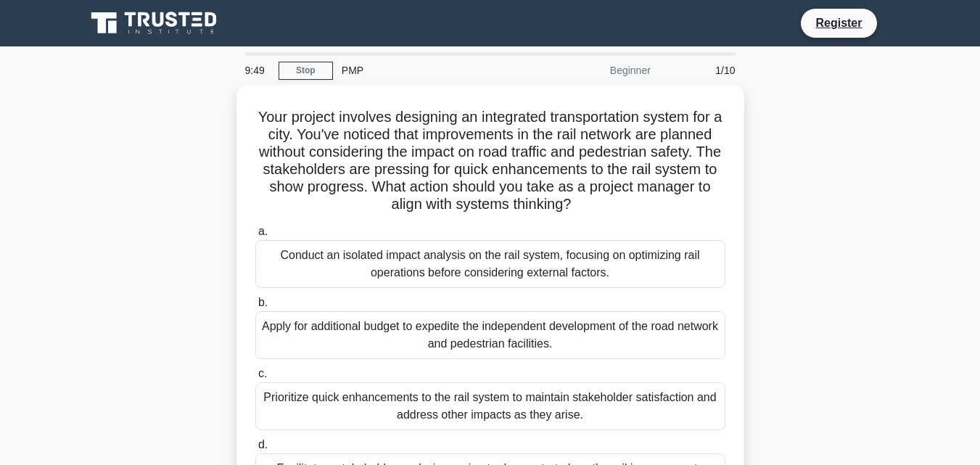 This screenshot has width=980, height=465. I want to click on div: Beginner, so click(596, 71).